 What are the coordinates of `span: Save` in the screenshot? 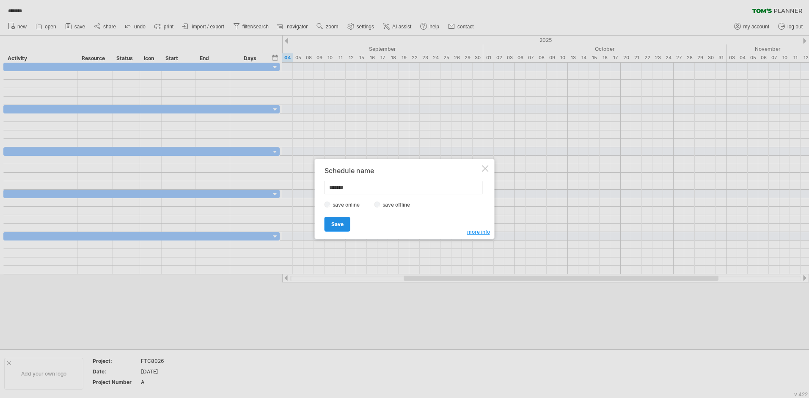 It's located at (337, 224).